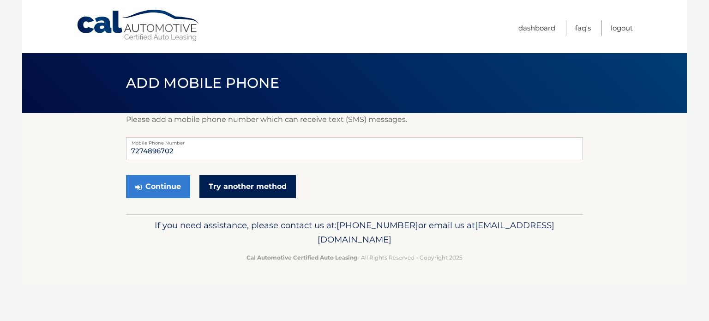 Image resolution: width=709 pixels, height=321 pixels. I want to click on p: - All Rights Reserved - Copyright 2025, so click(354, 257).